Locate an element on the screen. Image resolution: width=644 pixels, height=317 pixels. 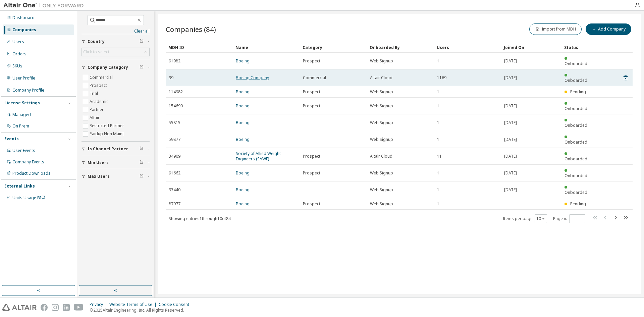
span: Min Users is located at coordinates (98, 162).